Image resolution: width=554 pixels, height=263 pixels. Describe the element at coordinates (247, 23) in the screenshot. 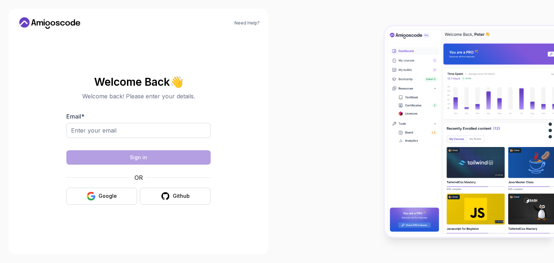

I see `a: Need Help?` at that location.